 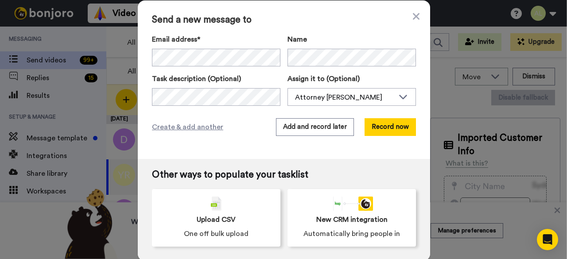 I want to click on span: Create & add another, so click(x=187, y=127).